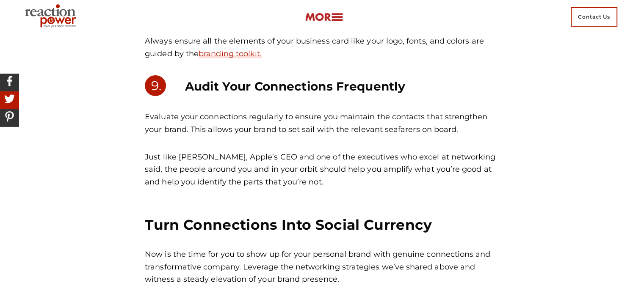  Describe the element at coordinates (322, 267) in the screenshot. I see `p: Now is the time for you to show up for your personal brand with genuine connections and transform...` at that location.